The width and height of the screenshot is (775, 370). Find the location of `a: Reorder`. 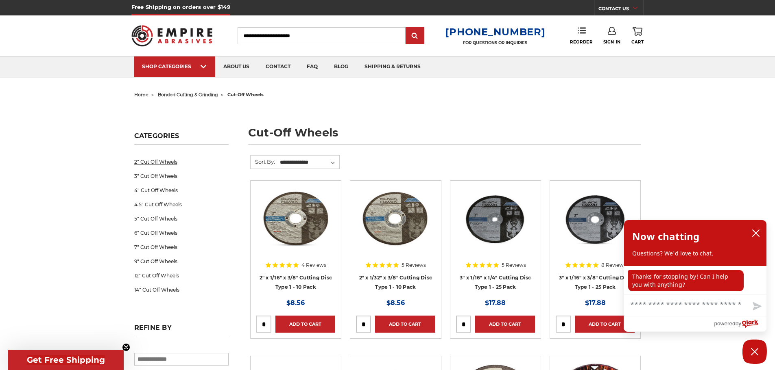

a: Reorder is located at coordinates (581, 35).